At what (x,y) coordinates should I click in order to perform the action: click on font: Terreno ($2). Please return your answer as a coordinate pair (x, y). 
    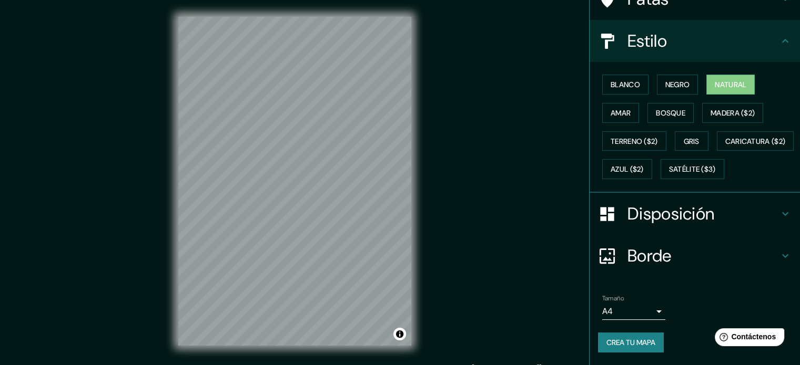
    Looking at the image, I should click on (634, 141).